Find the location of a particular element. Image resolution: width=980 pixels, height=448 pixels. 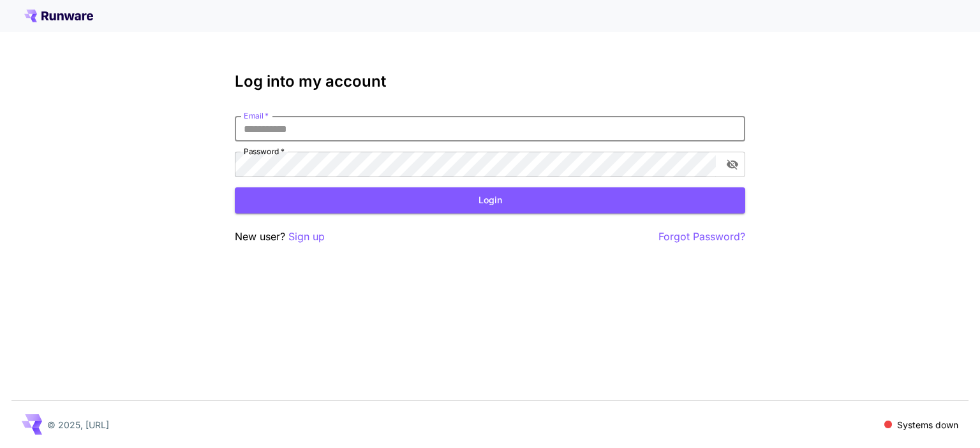

button: Login is located at coordinates (490, 200).